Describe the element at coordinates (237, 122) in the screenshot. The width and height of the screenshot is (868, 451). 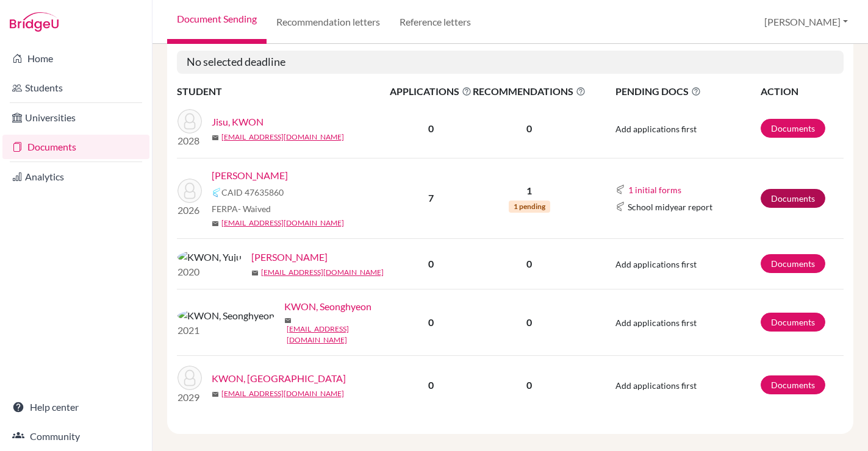
I see `a: Jisu, KWON` at that location.